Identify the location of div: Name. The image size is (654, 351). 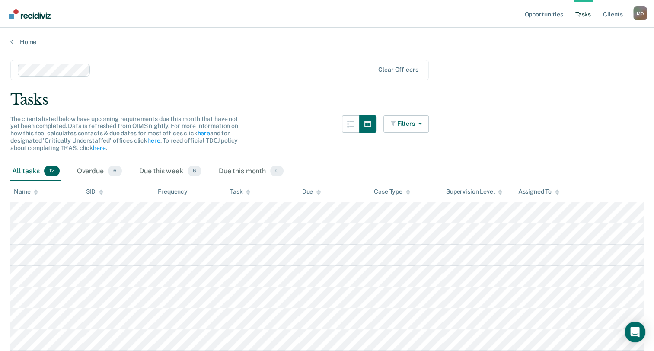
(26, 192).